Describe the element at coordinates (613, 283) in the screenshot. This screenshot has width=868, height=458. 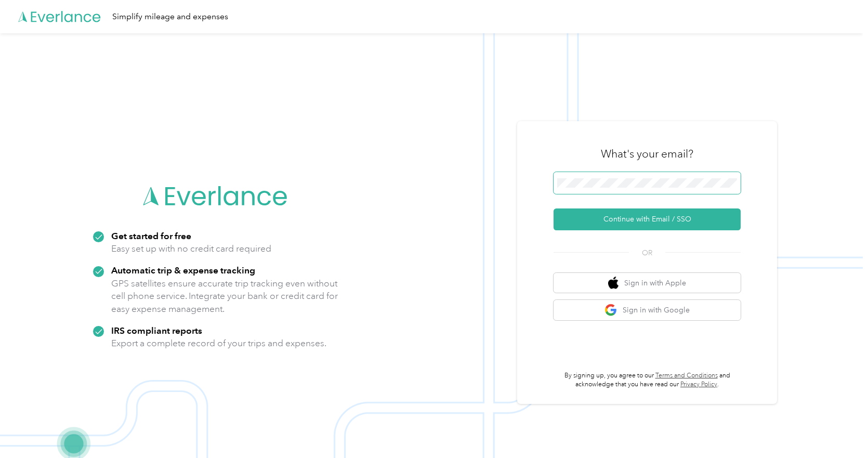
I see `img: apple logo` at that location.